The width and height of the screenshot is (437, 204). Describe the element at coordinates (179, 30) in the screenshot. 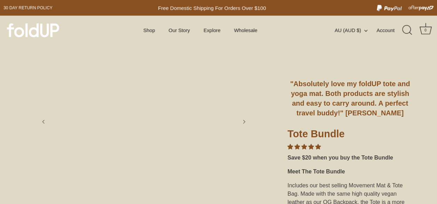

I see `a: Our Story` at that location.